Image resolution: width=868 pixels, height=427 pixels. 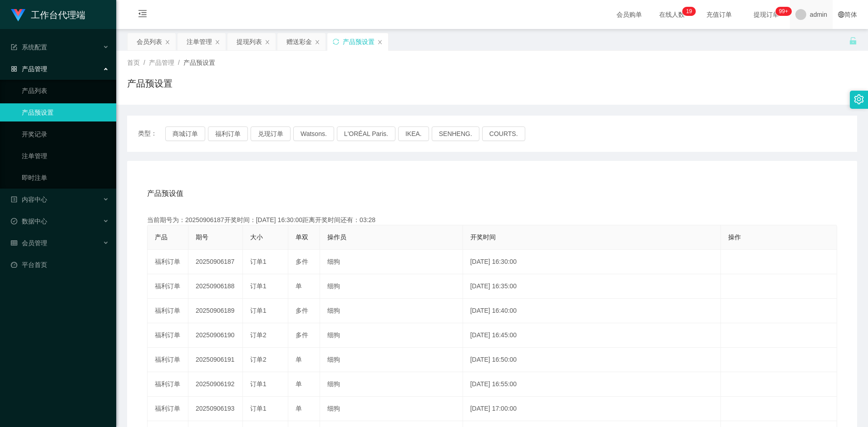 I want to click on span: 期号, so click(x=202, y=237).